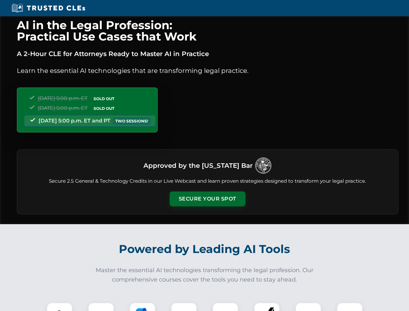 Image resolution: width=409 pixels, height=311 pixels. Describe the element at coordinates (205, 275) in the screenshot. I see `p: Master the essential AI technologies transforming the legal profession. Our comprehensive courses...` at that location.